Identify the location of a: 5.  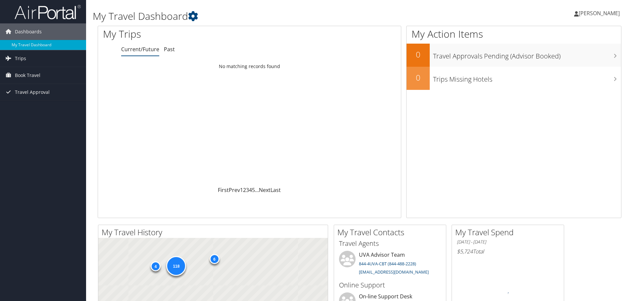
(253, 190).